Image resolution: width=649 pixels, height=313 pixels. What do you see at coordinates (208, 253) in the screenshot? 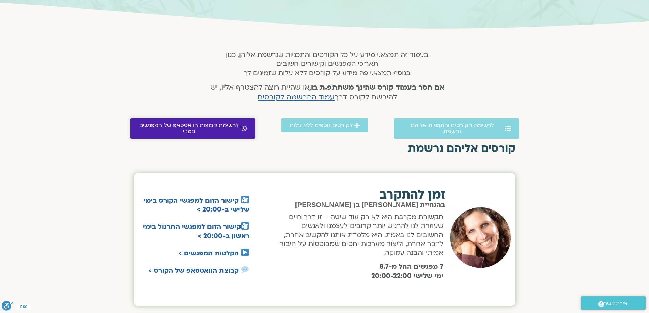
I see `a: הקלטות המפגשים >` at bounding box center [208, 253].